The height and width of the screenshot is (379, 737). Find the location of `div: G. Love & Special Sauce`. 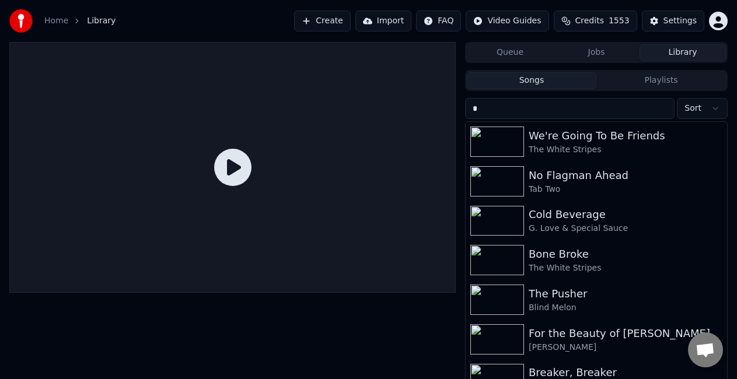

div: G. Love & Special Sauce is located at coordinates (626, 229).